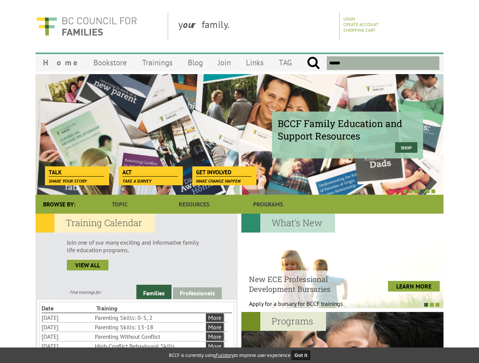  Describe the element at coordinates (157, 62) in the screenshot. I see `a: Trainings` at that location.